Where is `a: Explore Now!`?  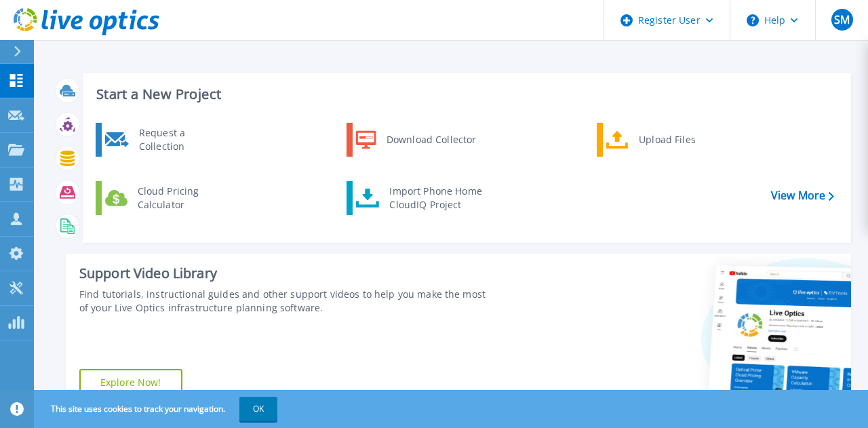 a: Explore Now! is located at coordinates (131, 383).